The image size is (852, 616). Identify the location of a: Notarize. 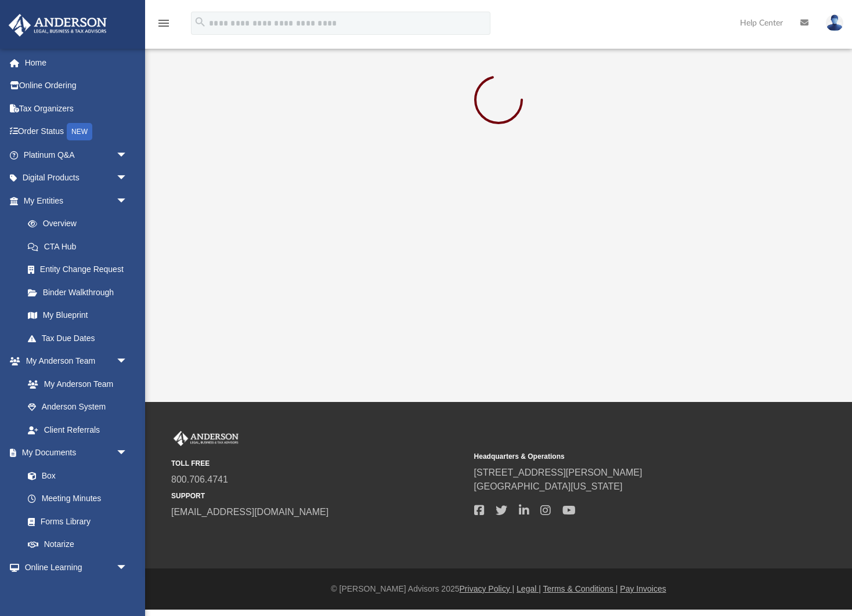
(77, 545).